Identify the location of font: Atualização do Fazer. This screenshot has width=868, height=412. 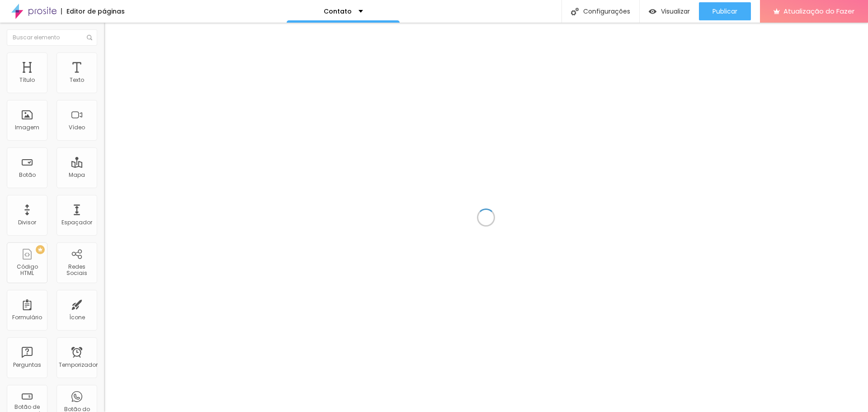
(819, 11).